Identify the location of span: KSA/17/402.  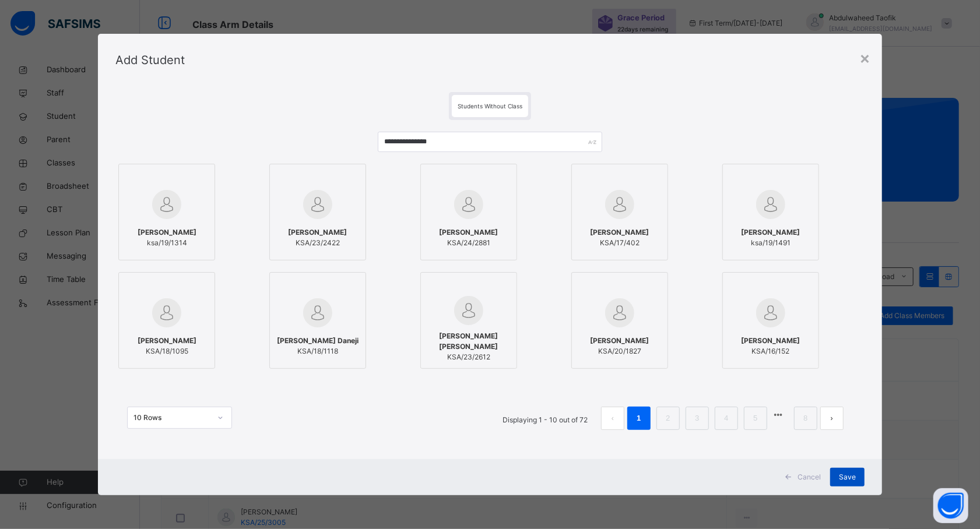
(620, 244).